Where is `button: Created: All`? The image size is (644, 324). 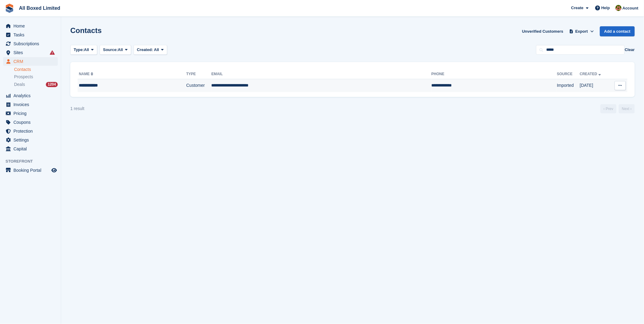 button: Created: All is located at coordinates (150, 50).